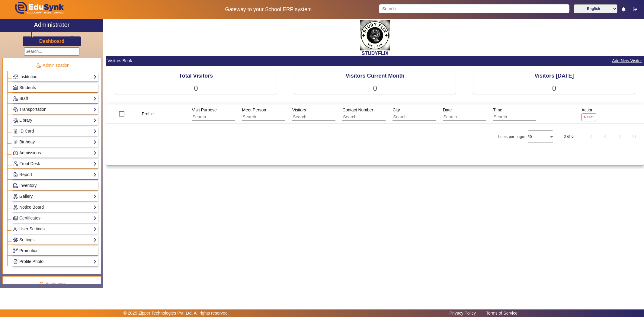  What do you see at coordinates (589, 117) in the screenshot?
I see `button: Reset` at bounding box center [589, 117].